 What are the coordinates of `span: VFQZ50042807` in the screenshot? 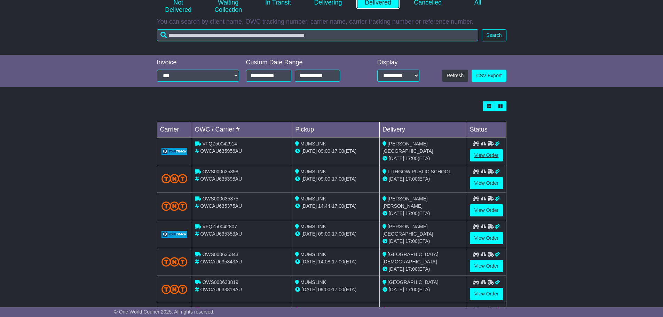 It's located at (220, 227).